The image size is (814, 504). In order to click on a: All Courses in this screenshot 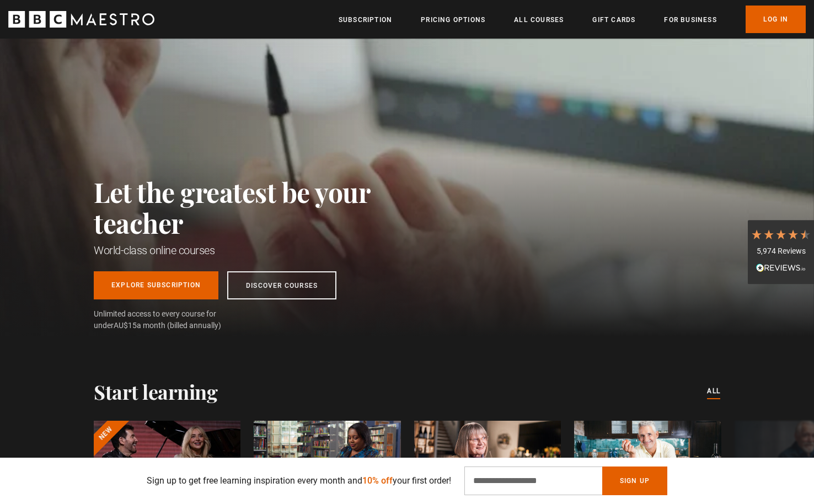, I will do `click(539, 20)`.